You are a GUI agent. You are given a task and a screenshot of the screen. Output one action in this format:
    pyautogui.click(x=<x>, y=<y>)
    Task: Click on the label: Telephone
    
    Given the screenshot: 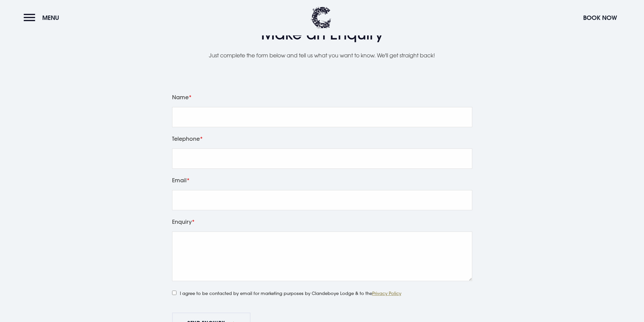 What is the action you would take?
    pyautogui.click(x=322, y=138)
    